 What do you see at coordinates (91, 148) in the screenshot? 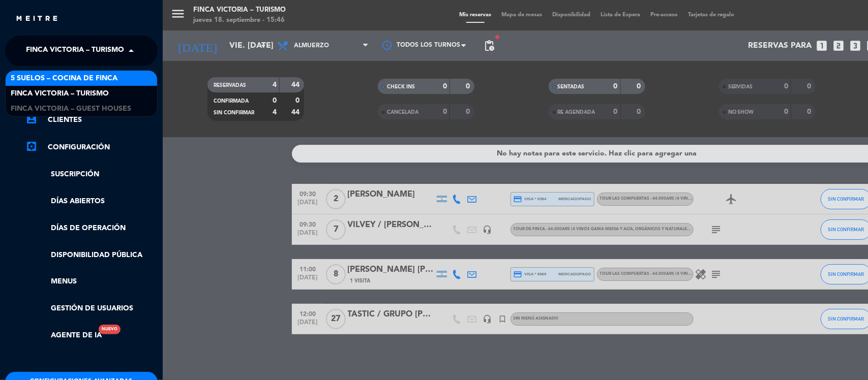
I see `a: Configuración` at bounding box center [91, 148].